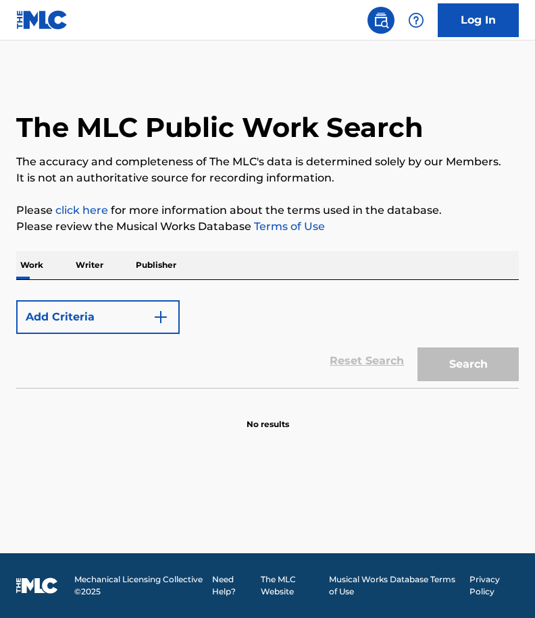  What do you see at coordinates (381, 20) in the screenshot?
I see `a: Public Search` at bounding box center [381, 20].